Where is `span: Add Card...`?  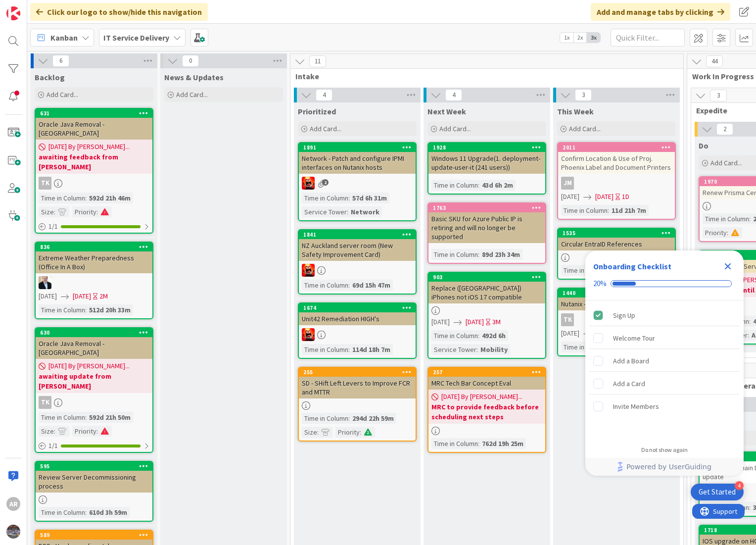
span: Add Card... is located at coordinates (325, 129).